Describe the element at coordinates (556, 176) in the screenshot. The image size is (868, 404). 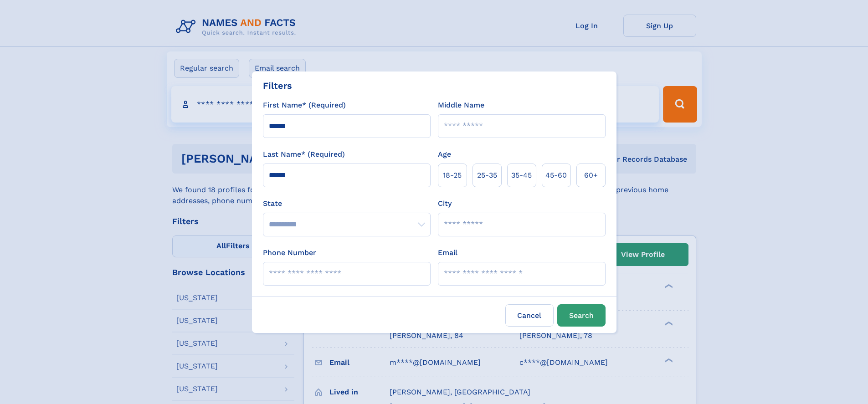
I see `span: 45‑60` at that location.